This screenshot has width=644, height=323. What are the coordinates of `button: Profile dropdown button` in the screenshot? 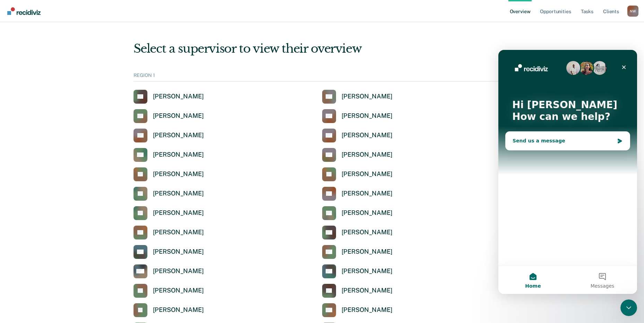 It's located at (633, 11).